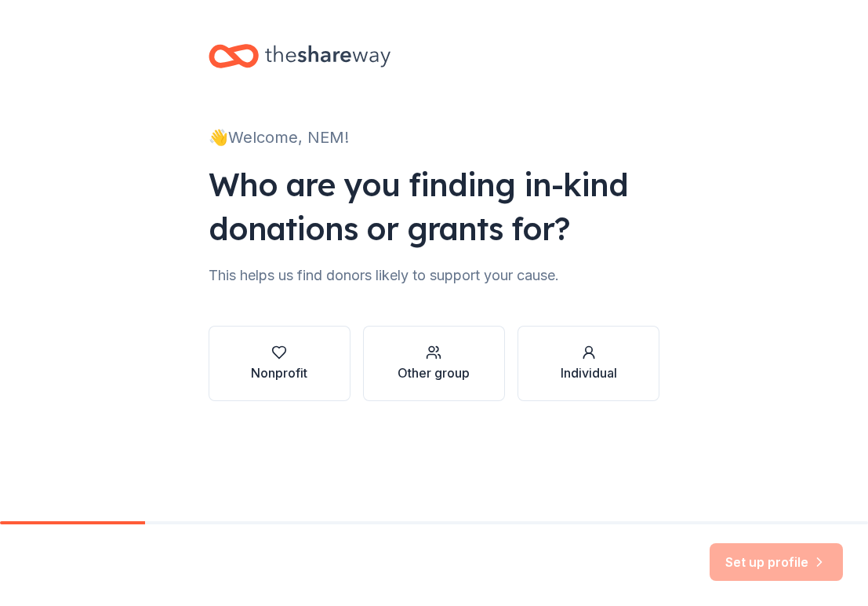 The image size is (868, 606). Describe the element at coordinates (434, 363) in the screenshot. I see `button: Other group` at that location.